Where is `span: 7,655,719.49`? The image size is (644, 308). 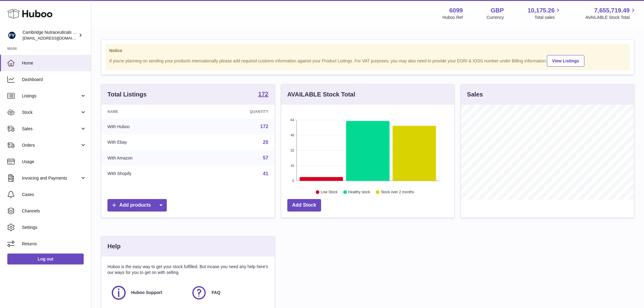
span: 7,655,719.49 is located at coordinates (612, 10).